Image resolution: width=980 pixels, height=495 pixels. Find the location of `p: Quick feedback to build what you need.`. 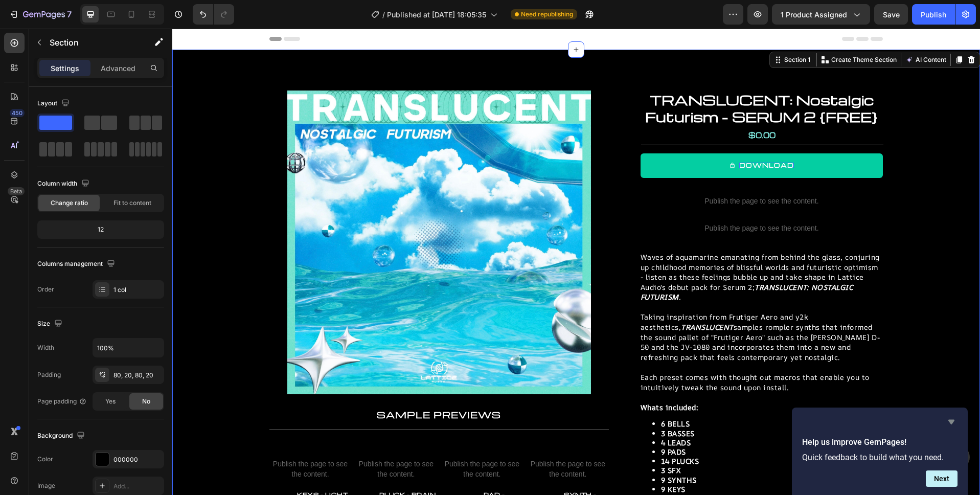

p: Quick feedback to build what you need. is located at coordinates (880, 458).